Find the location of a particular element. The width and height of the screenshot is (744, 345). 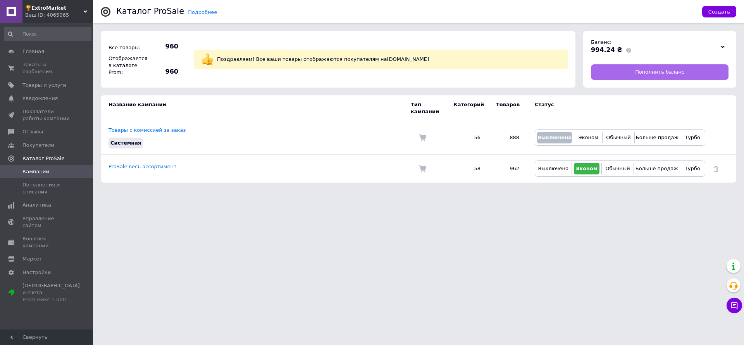

td: 56 is located at coordinates (467, 138).